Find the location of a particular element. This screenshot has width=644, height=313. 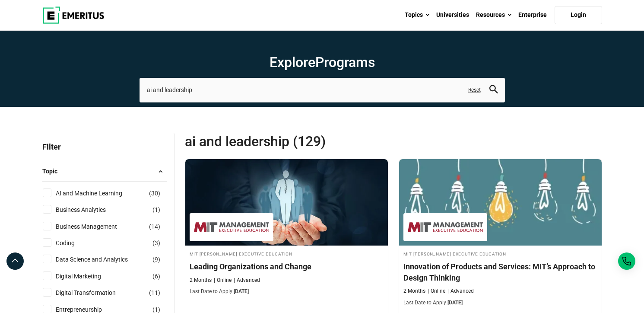

button: search is located at coordinates (494, 90).